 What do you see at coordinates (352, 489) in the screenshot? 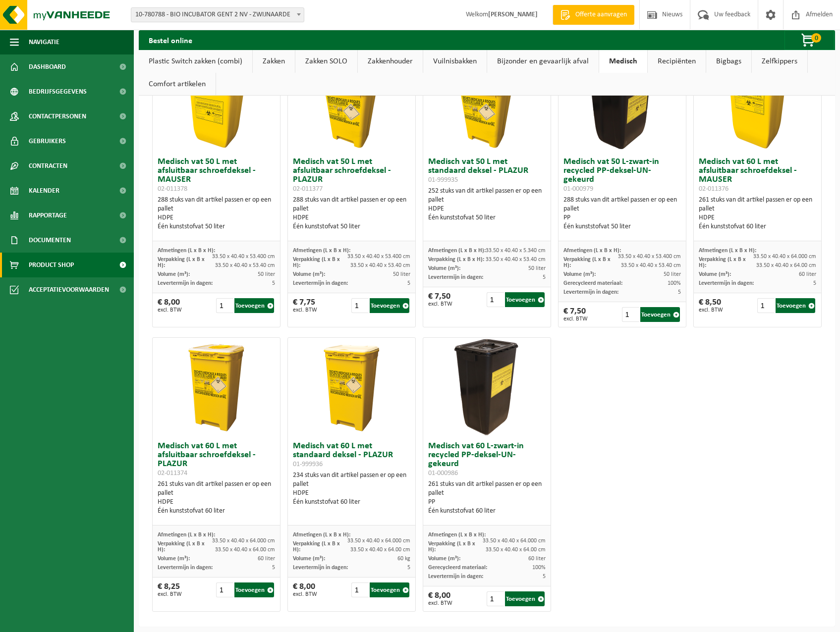
I see `div: 234 stuks van dit artikel passen er op een pallet` at bounding box center [352, 489].